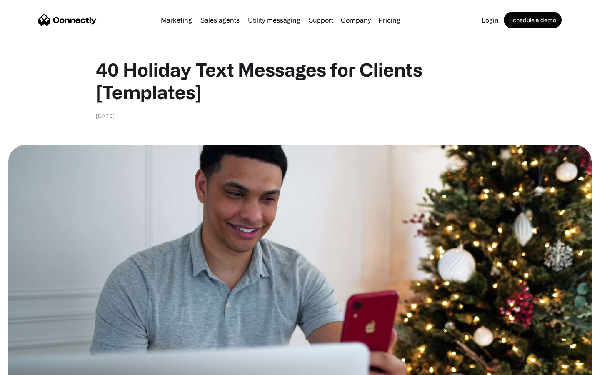  What do you see at coordinates (356, 20) in the screenshot?
I see `div: Company` at bounding box center [356, 20].